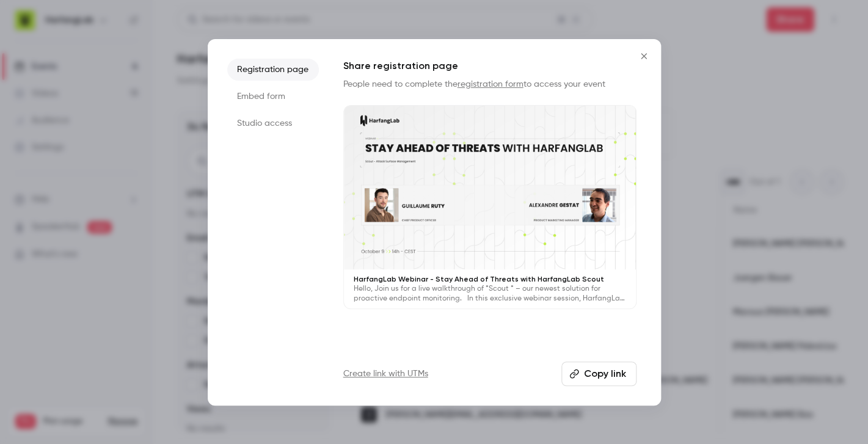  I want to click on p: HarfangLab Webinar - Stay Ahead of Threats with HarfangLab Scout, so click(490, 279).